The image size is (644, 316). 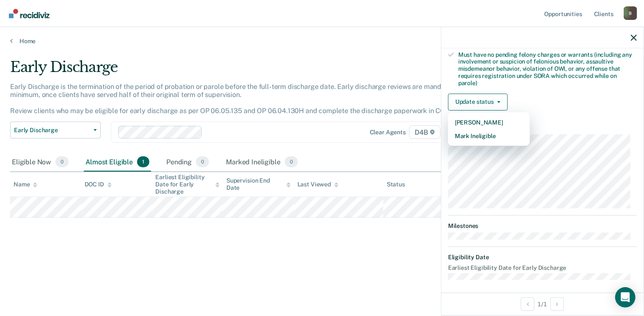 What do you see at coordinates (557, 304) in the screenshot?
I see `button: Next Opportunity` at bounding box center [557, 304].